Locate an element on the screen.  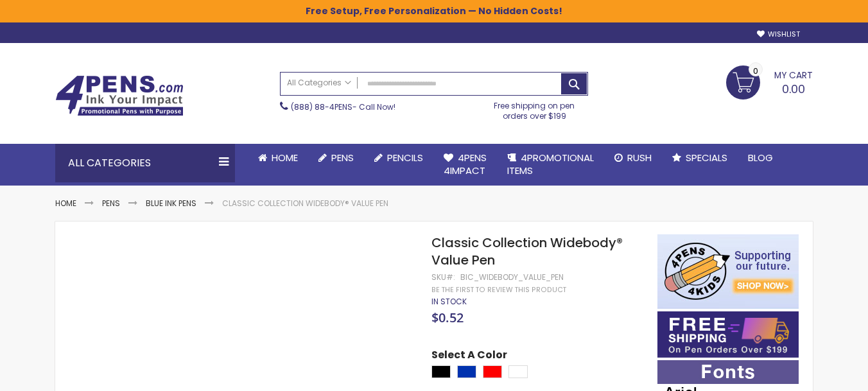
a: Be the first to review this product is located at coordinates (499, 289).